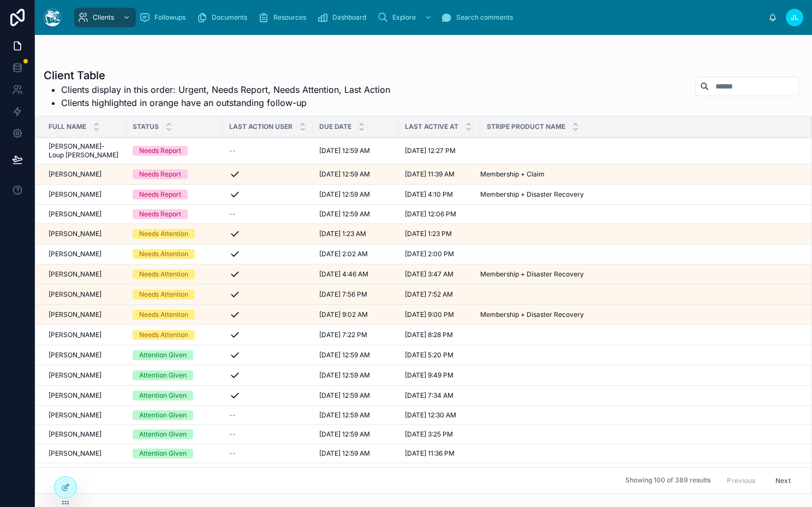  I want to click on span: Due Date, so click(335, 126).